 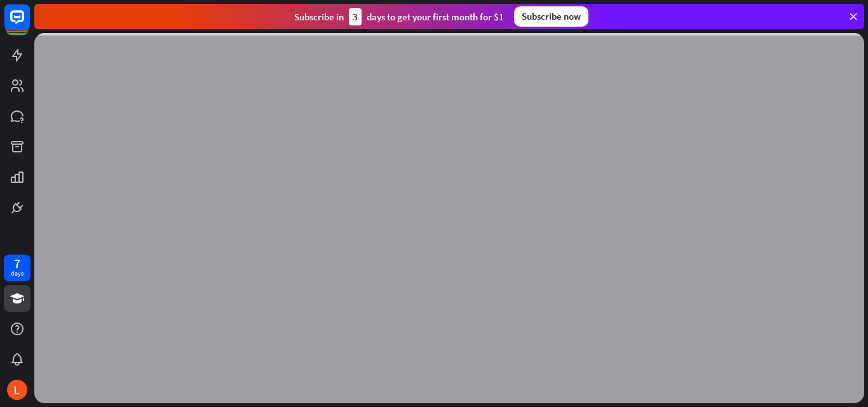 What do you see at coordinates (17, 274) in the screenshot?
I see `div: days` at bounding box center [17, 274].